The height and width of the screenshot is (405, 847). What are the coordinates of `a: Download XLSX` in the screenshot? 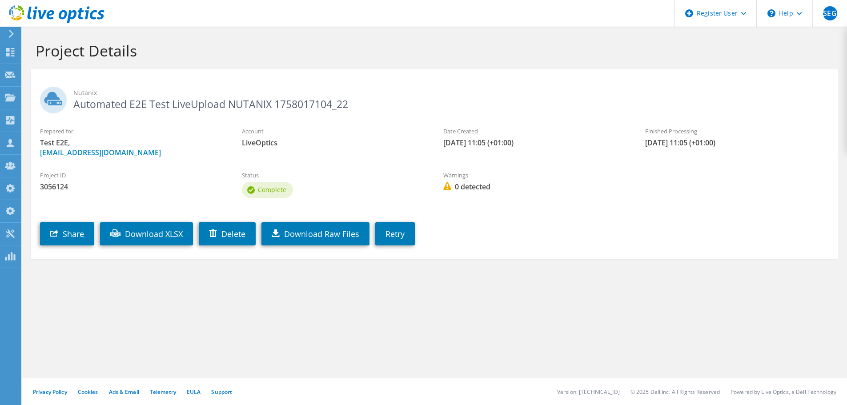 It's located at (146, 234).